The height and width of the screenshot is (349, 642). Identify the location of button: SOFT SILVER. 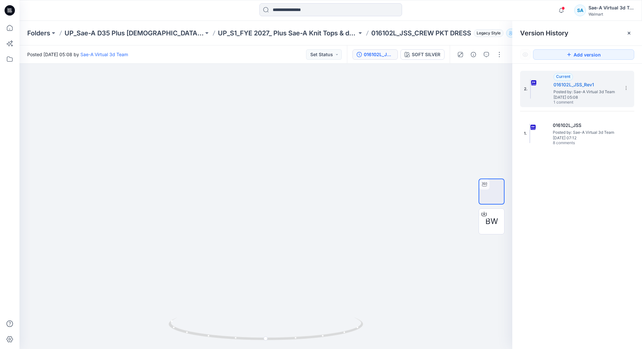
(423, 54).